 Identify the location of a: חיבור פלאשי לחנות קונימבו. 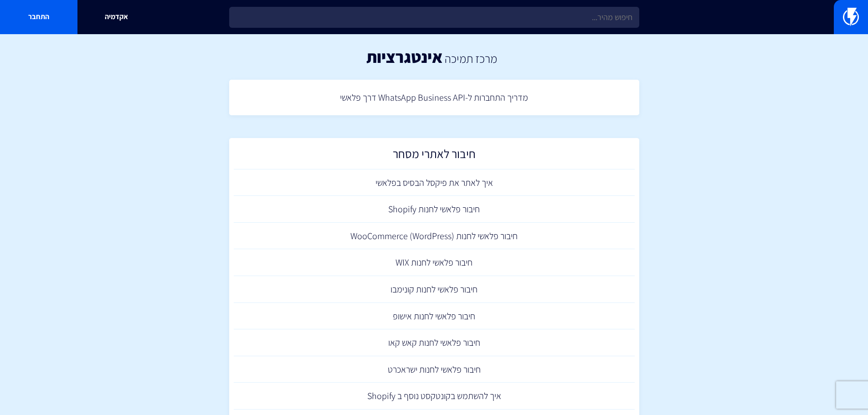
(434, 289).